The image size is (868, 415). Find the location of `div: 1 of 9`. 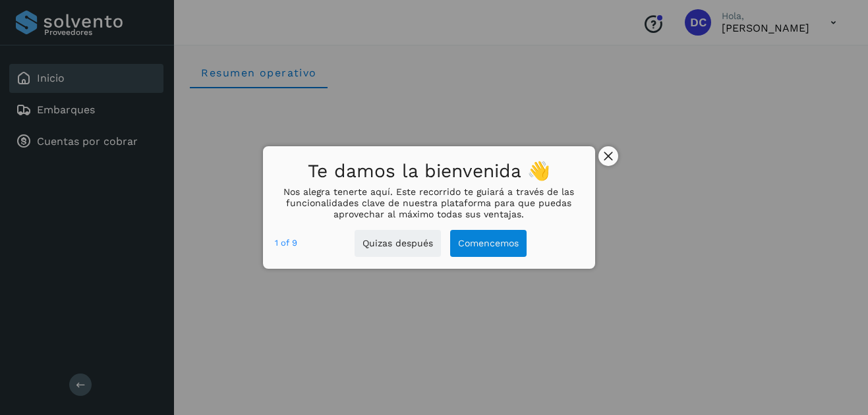

div: 1 of 9 is located at coordinates (286, 243).